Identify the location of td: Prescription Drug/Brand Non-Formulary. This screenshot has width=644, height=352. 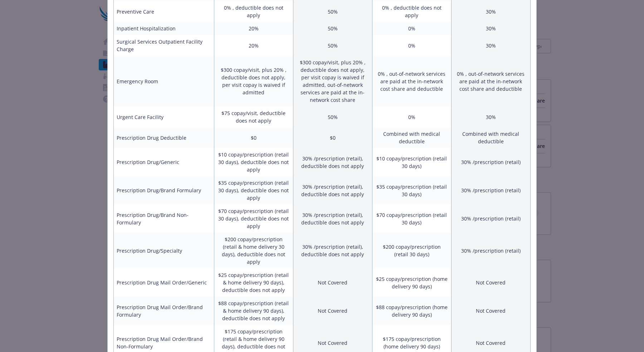
(164, 218).